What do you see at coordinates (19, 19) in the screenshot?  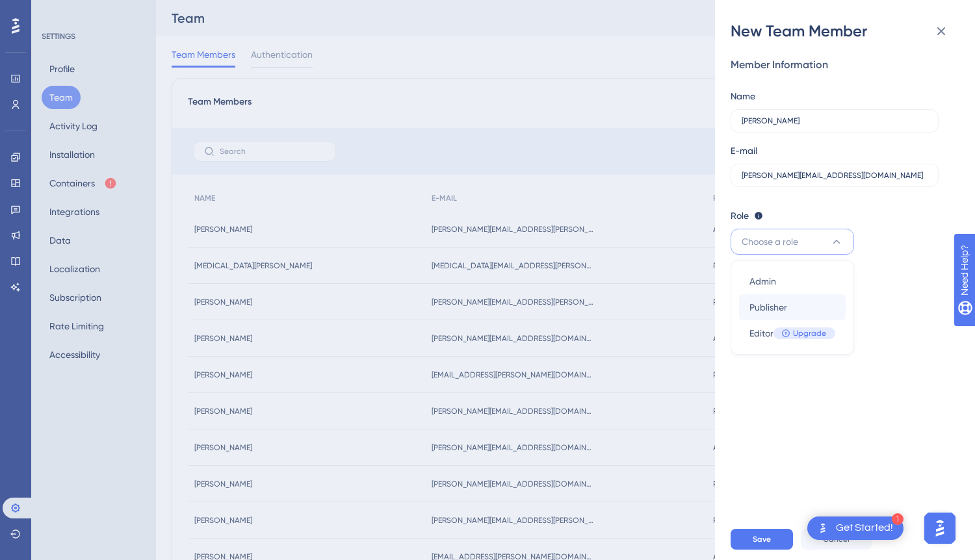 I see `button: Open AI Assistant Launcher` at bounding box center [19, 19].